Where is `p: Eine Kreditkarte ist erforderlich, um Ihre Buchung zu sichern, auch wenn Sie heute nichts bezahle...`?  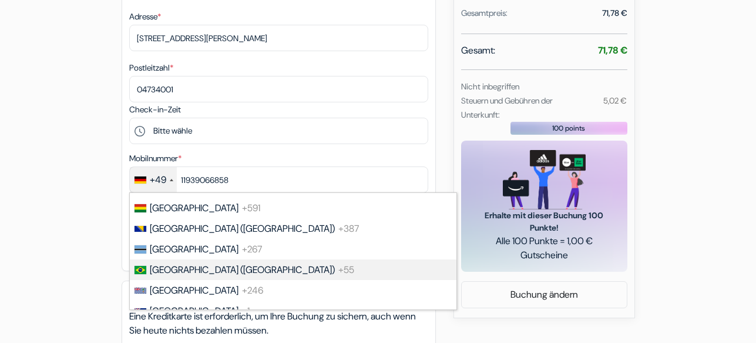 p: Eine Kreditkarte ist erforderlich, um Ihre Buchung zu sichern, auch wenn Sie heute nichts bezahle... is located at coordinates (279, 323).